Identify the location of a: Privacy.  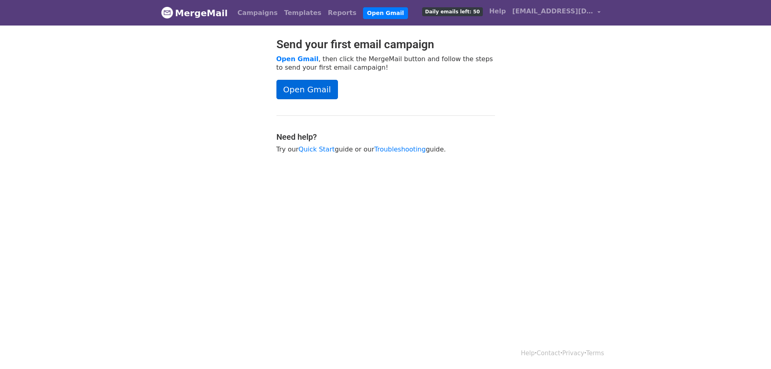
(573, 353).